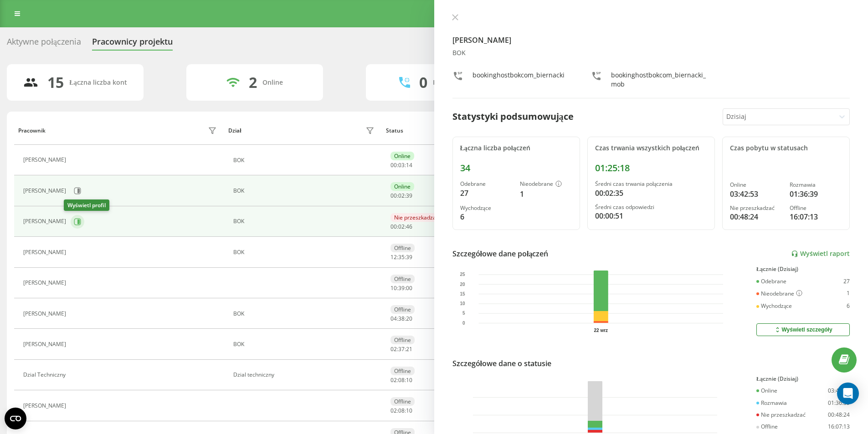 The image size is (868, 434). Describe the element at coordinates (394, 257) in the screenshot. I see `span: 12` at that location.